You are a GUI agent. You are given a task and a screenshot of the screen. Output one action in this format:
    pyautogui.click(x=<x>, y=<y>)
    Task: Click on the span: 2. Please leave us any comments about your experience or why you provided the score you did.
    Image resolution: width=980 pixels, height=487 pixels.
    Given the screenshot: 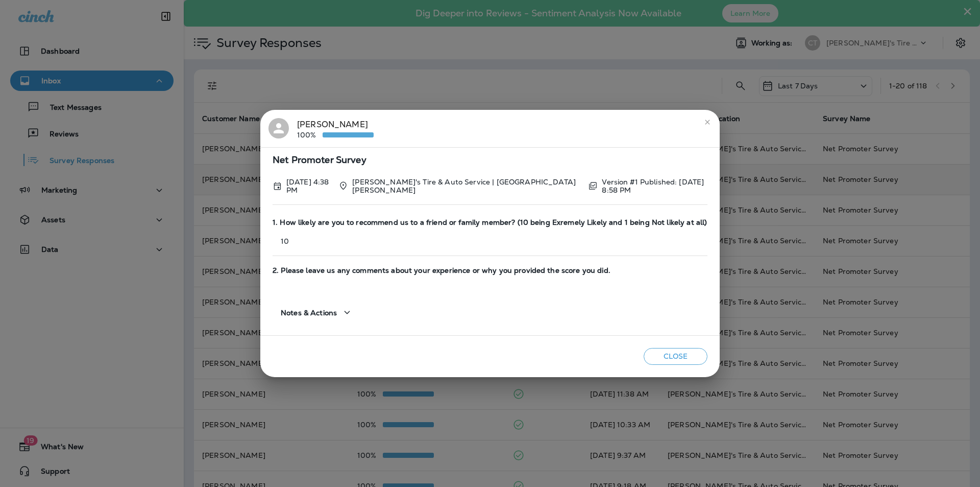 What is the action you would take?
    pyautogui.click(x=490, y=270)
    